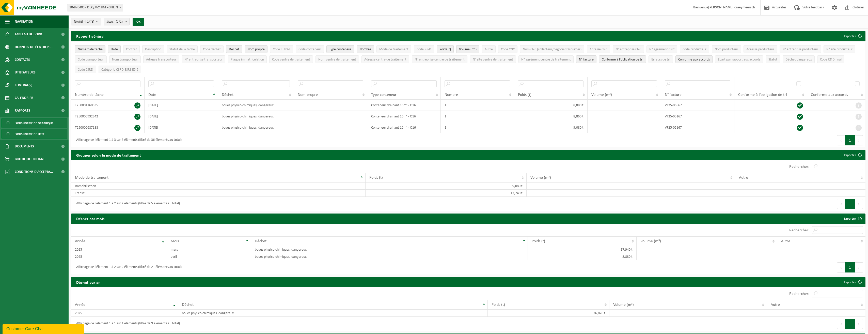 This screenshot has width=868, height=334. Describe the element at coordinates (153, 49) in the screenshot. I see `button: DescriptionDescription: Activate to sort` at that location.